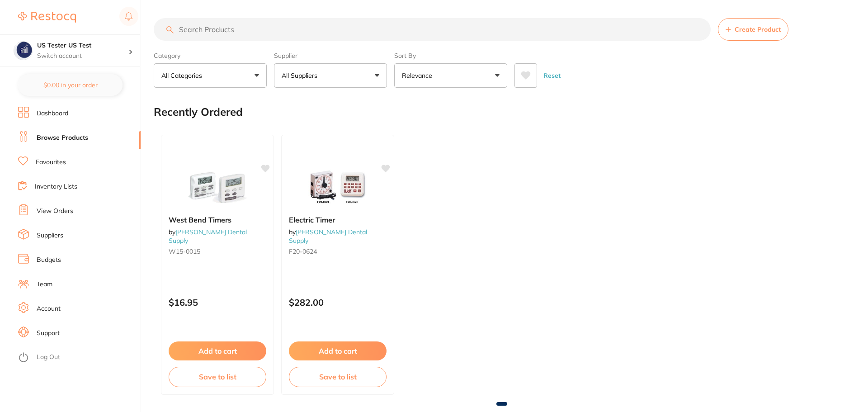 This screenshot has width=868, height=412. Describe the element at coordinates (70, 85) in the screenshot. I see `button: $0.00 in your order` at that location.